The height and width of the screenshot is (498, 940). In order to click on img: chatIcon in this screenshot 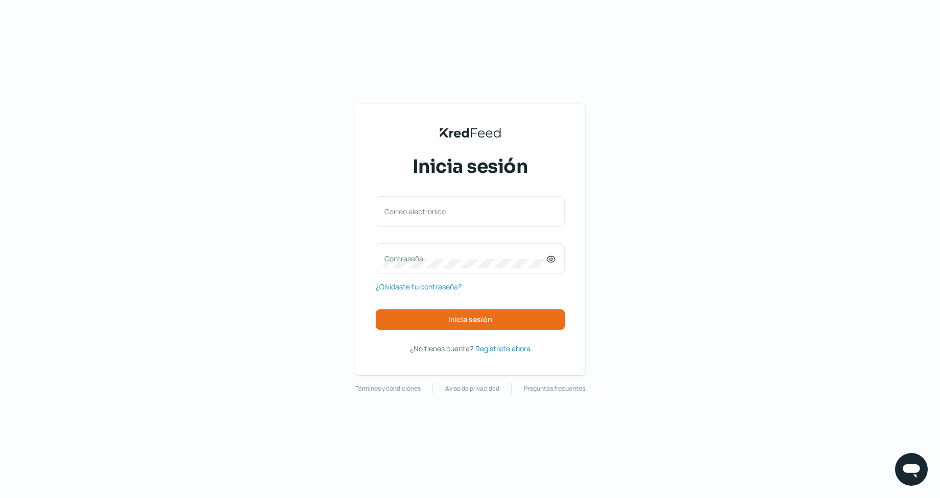, I will do `click(912, 469)`.